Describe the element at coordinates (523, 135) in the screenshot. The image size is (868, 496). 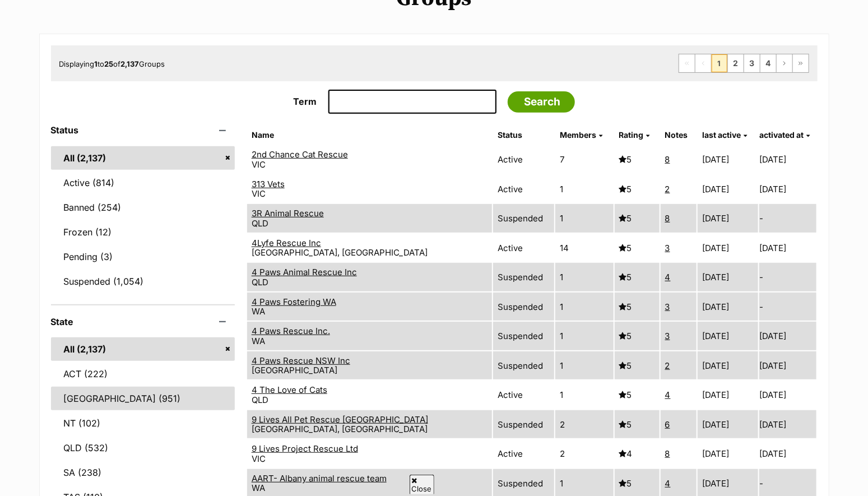
I see `th: Status` at that location.